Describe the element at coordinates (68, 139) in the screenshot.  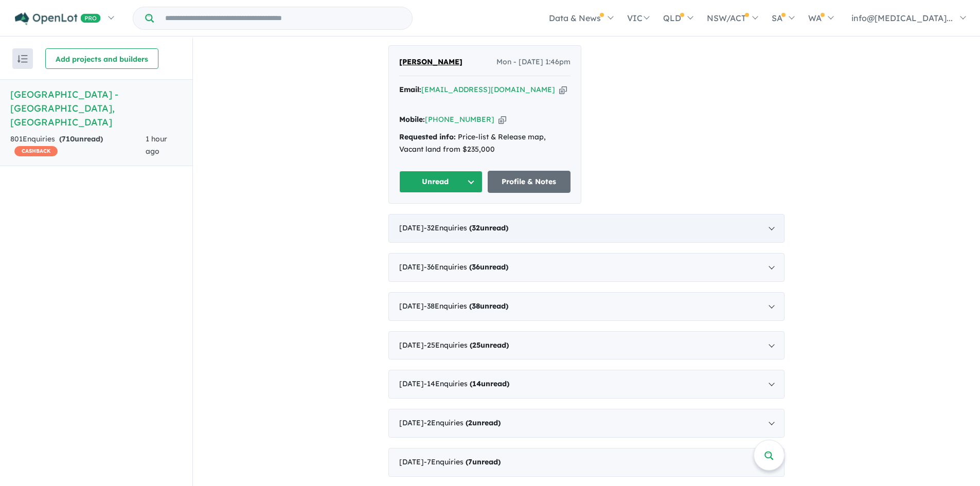
I see `span: 710` at that location.